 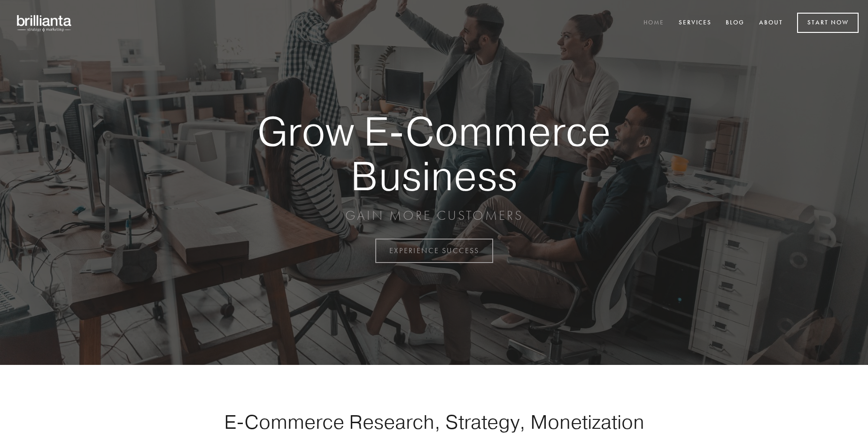 What do you see at coordinates (771, 23) in the screenshot?
I see `a: About` at bounding box center [771, 23].